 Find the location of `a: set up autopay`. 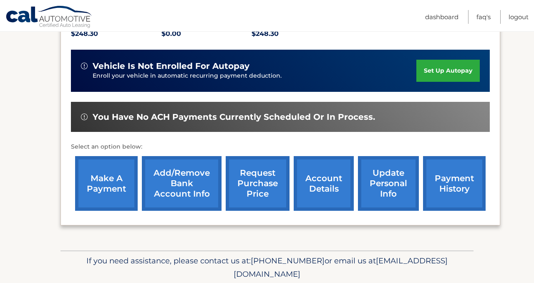

a: set up autopay is located at coordinates (448, 71).